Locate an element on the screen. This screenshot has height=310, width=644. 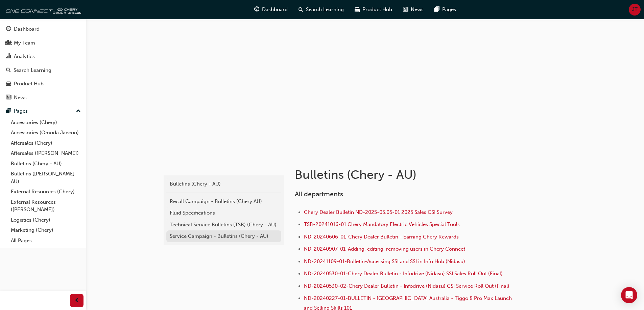
span: News is located at coordinates (417, 9).